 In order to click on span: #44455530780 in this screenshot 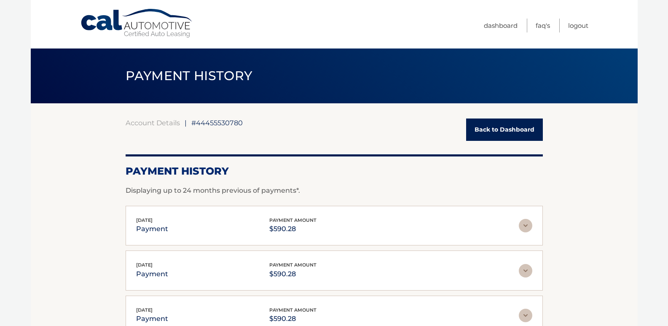, I will do `click(217, 123)`.